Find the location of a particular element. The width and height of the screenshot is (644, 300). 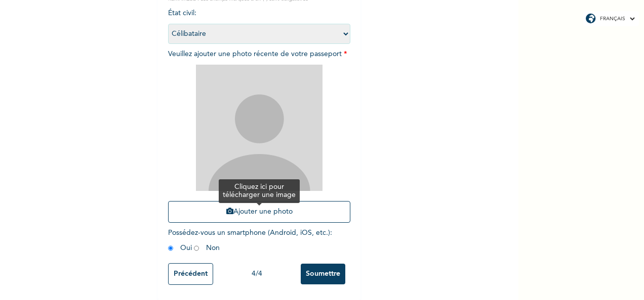

span: Possédez-vous un smartphone (Android, iOS, etc.) : Oui Non is located at coordinates (250, 241).